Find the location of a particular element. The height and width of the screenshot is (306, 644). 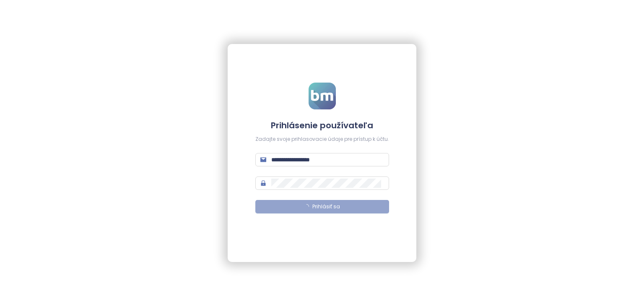

span: Prihlásiť sa is located at coordinates (326, 207).